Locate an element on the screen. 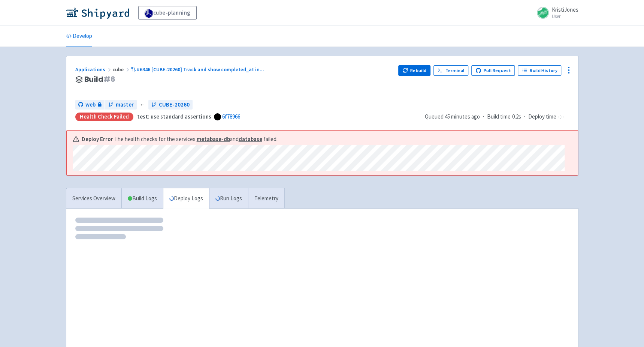 Image resolution: width=644 pixels, height=347 pixels. span: Build is located at coordinates (99, 79).